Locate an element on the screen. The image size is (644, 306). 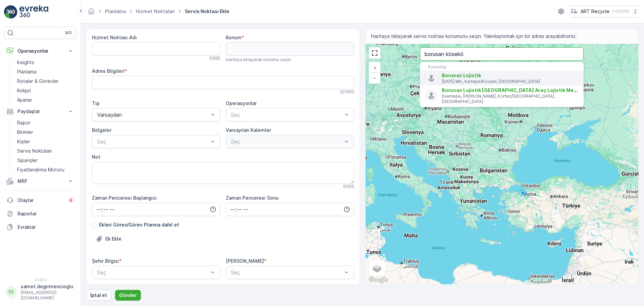
span: Haritaya tıklayarak konumu seçin. is located at coordinates (259, 60).